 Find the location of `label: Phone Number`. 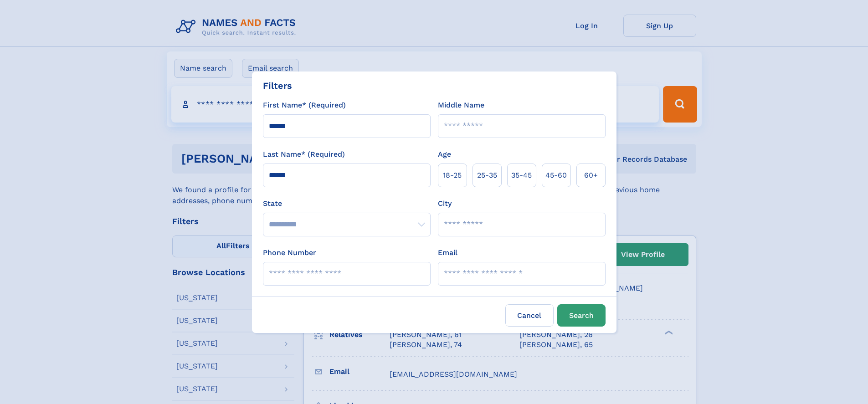

label: Phone Number is located at coordinates (290, 253).